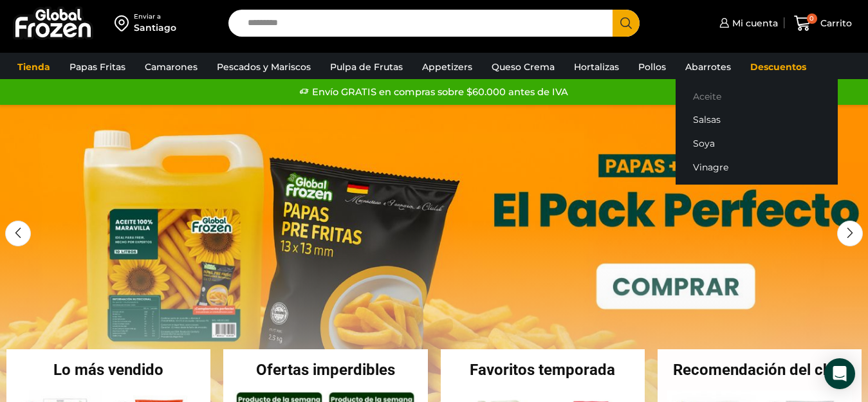 The height and width of the screenshot is (402, 868). What do you see at coordinates (835, 23) in the screenshot?
I see `span: Carrito` at bounding box center [835, 23].